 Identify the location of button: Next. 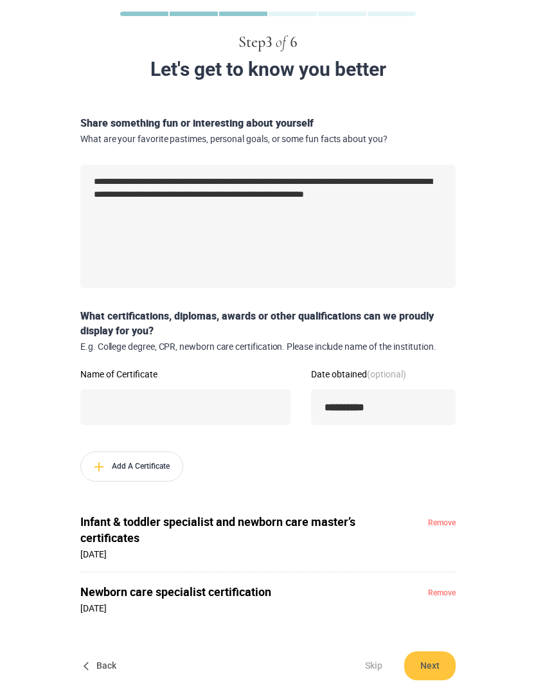
(430, 665).